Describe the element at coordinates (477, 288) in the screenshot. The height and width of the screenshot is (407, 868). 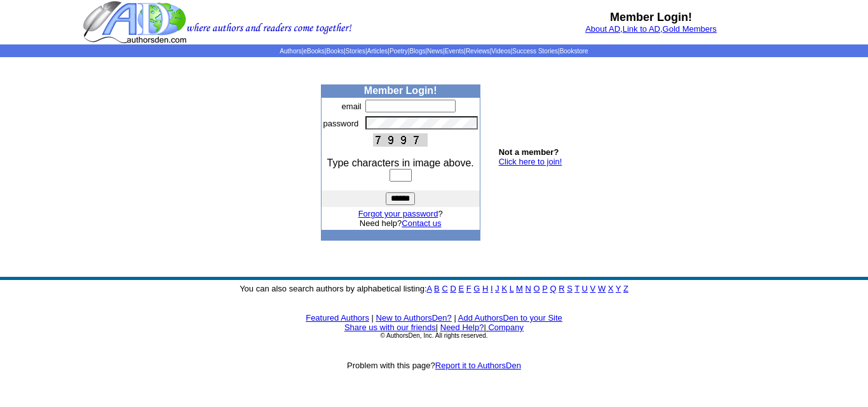
I see `a: G` at that location.